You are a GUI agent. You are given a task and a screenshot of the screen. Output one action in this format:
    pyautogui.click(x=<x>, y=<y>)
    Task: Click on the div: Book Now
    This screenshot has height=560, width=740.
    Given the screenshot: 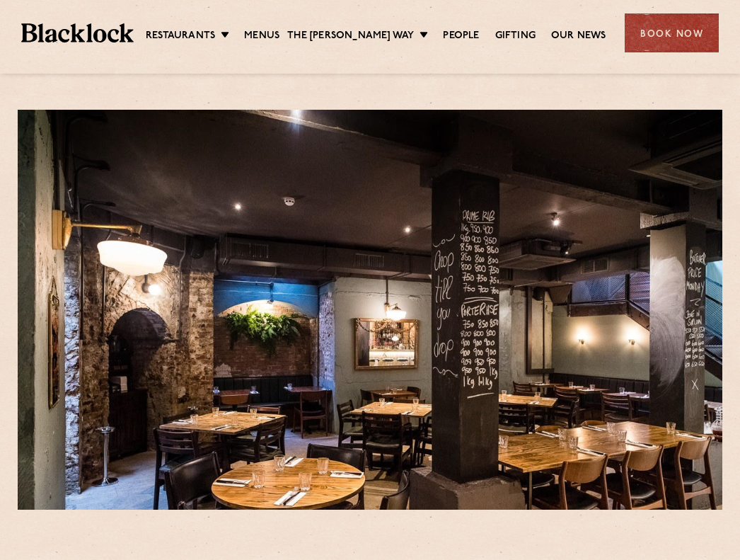 What is the action you would take?
    pyautogui.click(x=671, y=32)
    